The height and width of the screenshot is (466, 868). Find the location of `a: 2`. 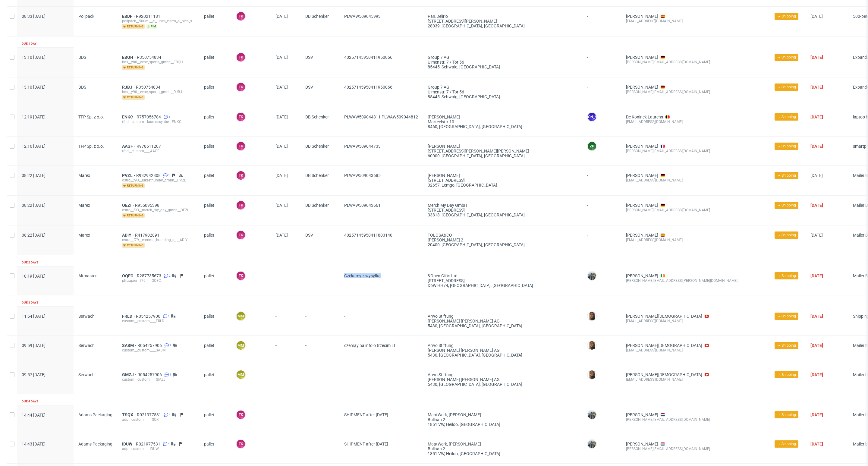

a: 2 is located at coordinates (166, 276).